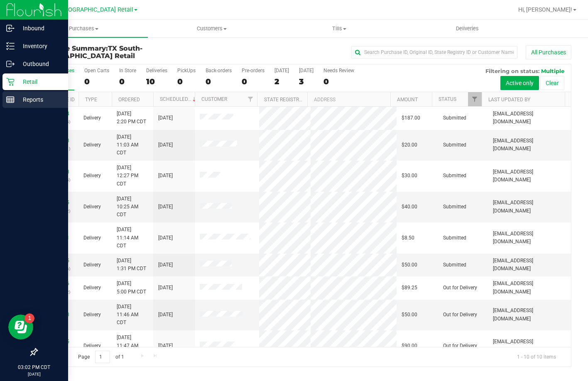  I want to click on a: Type, so click(91, 99).